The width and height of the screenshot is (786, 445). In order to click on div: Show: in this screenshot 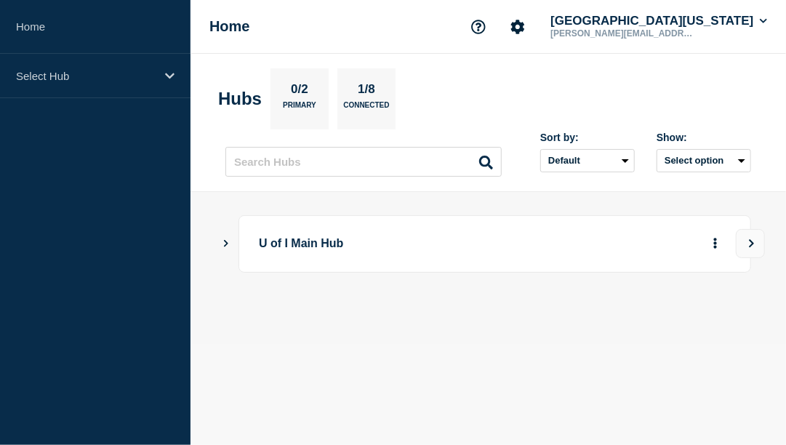, I will do `click(704, 137)`.